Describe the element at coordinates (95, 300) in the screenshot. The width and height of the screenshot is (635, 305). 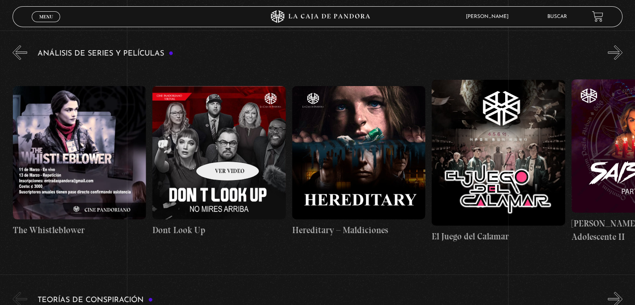
I see `h3: Teorías de Conspiración` at that location.